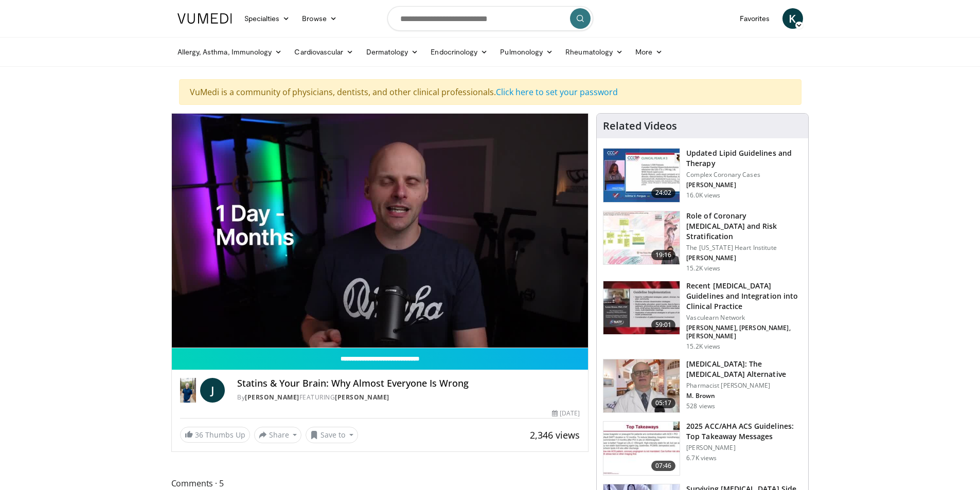 The image size is (980, 490). I want to click on a: Favorites, so click(755, 18).